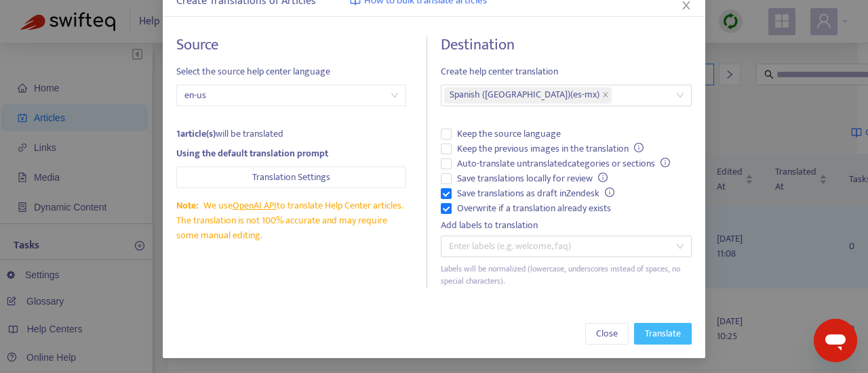 This screenshot has width=868, height=373. What do you see at coordinates (566, 276) in the screenshot?
I see `div: Labels will be normalized (lowercase, underscores instead of spaces, no special characters).` at bounding box center [566, 276].